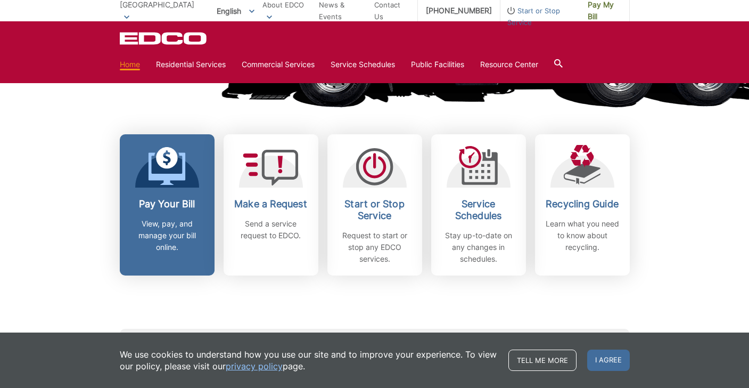  What do you see at coordinates (167, 204) in the screenshot?
I see `a: Pay Your Bill View, pay, and manage your bill online.` at bounding box center [167, 204].